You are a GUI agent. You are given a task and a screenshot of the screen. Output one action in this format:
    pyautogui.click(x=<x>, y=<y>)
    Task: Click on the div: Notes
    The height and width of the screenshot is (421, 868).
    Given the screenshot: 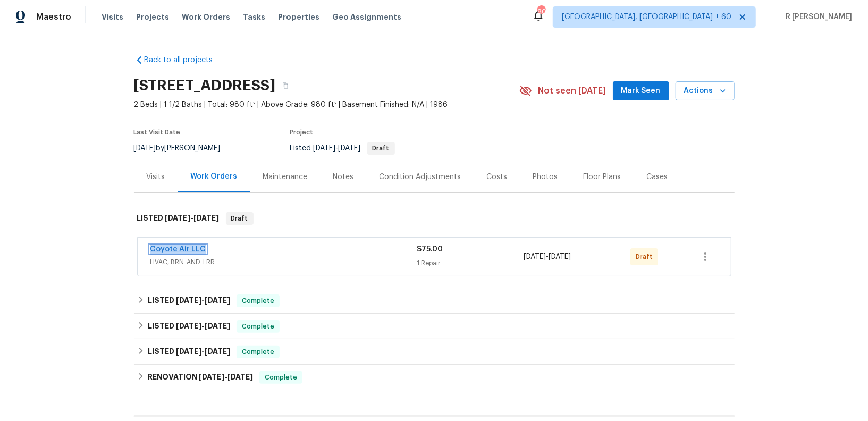 What is the action you would take?
    pyautogui.click(x=344, y=177)
    